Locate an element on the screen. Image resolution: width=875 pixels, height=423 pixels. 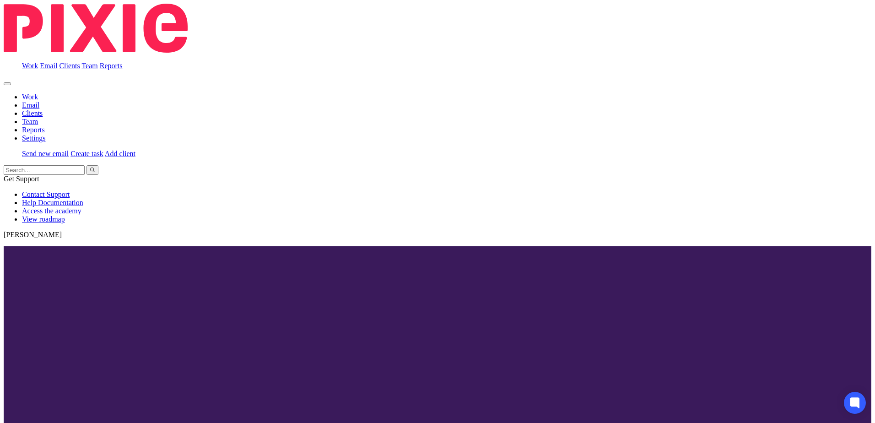
span: Access the academy is located at coordinates (52, 210).